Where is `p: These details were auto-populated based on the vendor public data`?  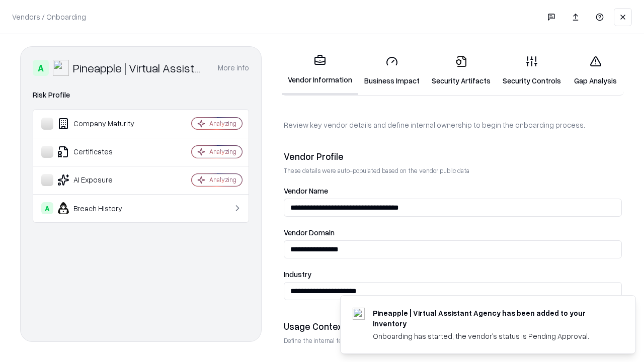
p: These details were auto-populated based on the vendor public data is located at coordinates (453, 170).